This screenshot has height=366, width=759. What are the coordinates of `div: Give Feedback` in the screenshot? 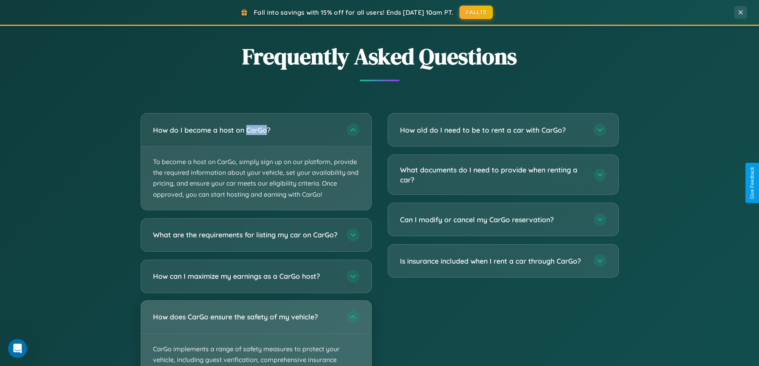 It's located at (753, 183).